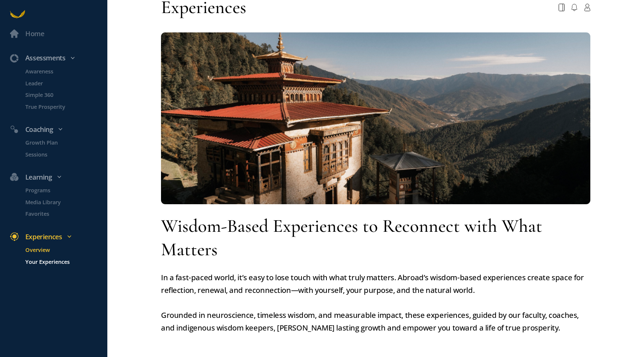 Image resolution: width=644 pixels, height=357 pixels. What do you see at coordinates (61, 106) in the screenshot?
I see `a: True Prosperity` at bounding box center [61, 106].